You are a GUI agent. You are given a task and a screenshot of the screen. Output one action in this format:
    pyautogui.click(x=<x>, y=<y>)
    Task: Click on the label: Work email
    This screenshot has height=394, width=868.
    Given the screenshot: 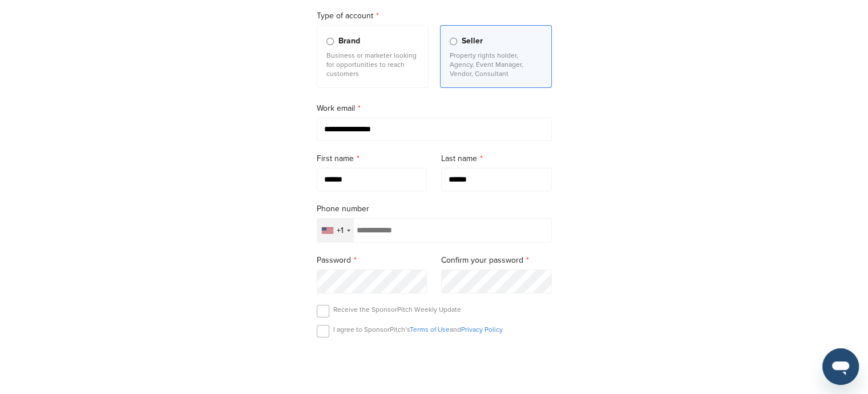 What is the action you would take?
    pyautogui.click(x=434, y=108)
    